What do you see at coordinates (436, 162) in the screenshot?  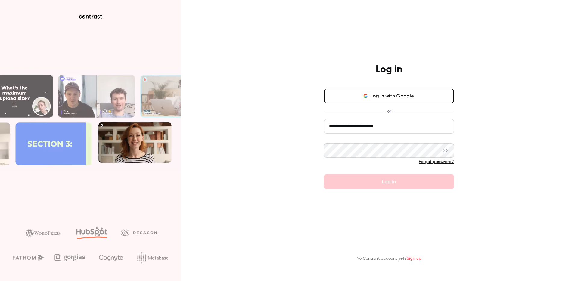 I see `a: Forgot password?` at bounding box center [436, 162].